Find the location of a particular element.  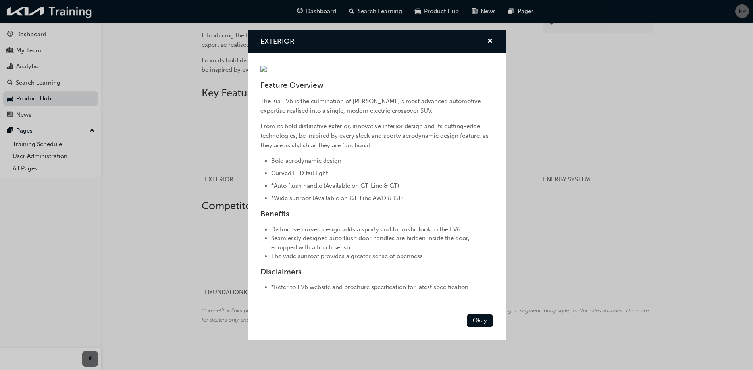

span: *Auto flush handle (Available on GT-Line & GT) is located at coordinates (335, 186).